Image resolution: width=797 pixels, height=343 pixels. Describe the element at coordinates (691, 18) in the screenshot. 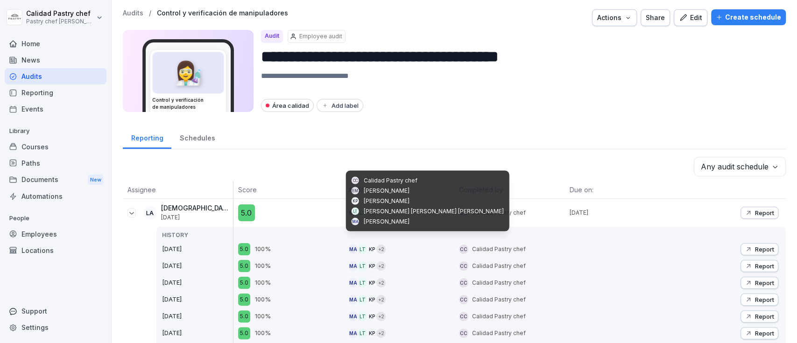

I see `button: Edit` at that location.